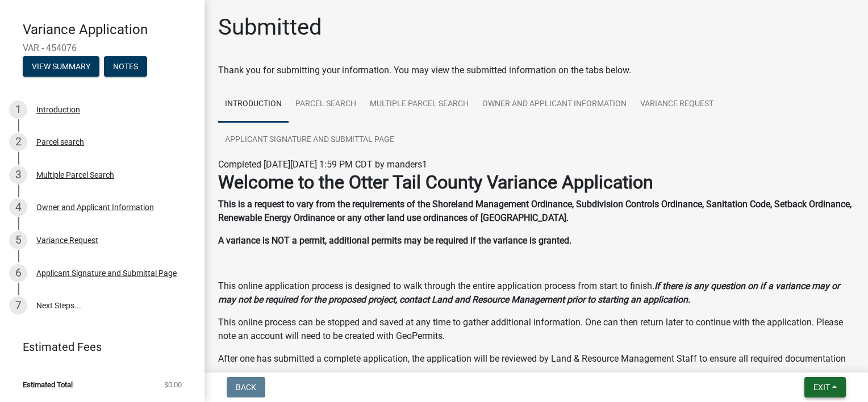  What do you see at coordinates (125, 66) in the screenshot?
I see `button: Notes` at bounding box center [125, 66].